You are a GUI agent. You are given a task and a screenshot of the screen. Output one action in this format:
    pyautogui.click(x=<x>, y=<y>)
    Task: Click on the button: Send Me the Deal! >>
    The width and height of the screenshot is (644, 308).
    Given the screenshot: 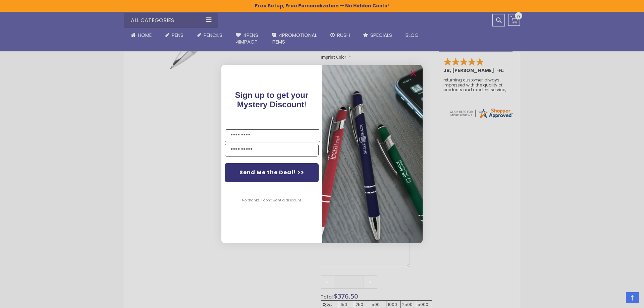 What is the action you would take?
    pyautogui.click(x=272, y=173)
    